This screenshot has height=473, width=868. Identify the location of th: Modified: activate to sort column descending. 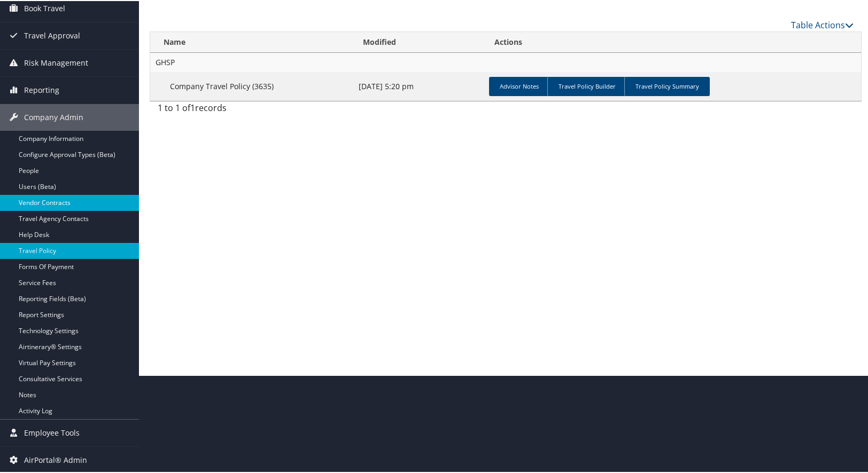
(419, 41).